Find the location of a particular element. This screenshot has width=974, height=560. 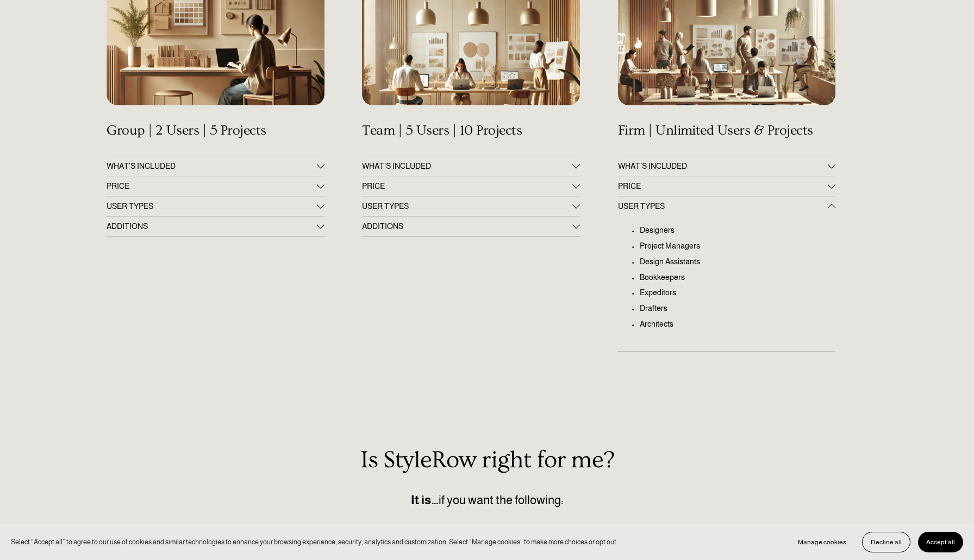

p: if you want the following: is located at coordinates (487, 501).